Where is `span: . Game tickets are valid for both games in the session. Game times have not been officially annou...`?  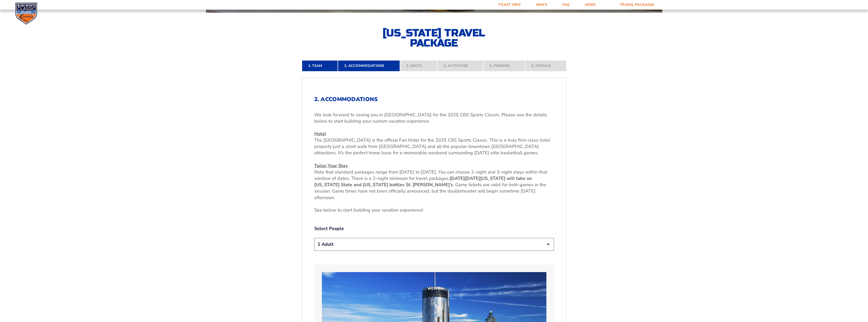
span: . Game tickets are valid for both games in the session. Game times have not been officially annou... is located at coordinates (430, 191).